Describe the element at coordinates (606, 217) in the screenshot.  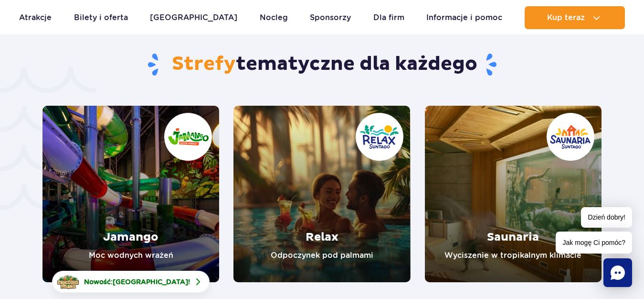
I see `span: Dzień dobry!` at that location.